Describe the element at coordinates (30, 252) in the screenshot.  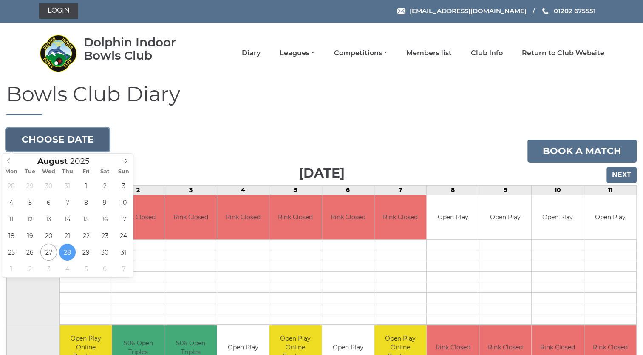
I see `span: August 26, 2025` at that location.